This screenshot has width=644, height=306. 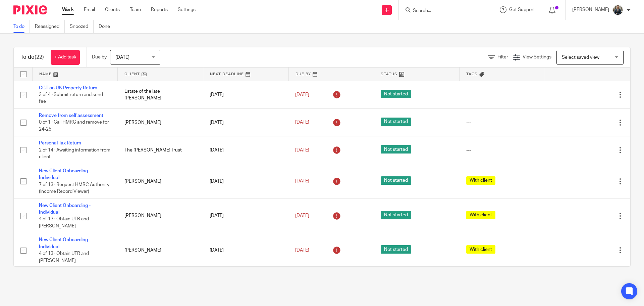 What do you see at coordinates (32, 57) in the screenshot?
I see `h1: To do` at bounding box center [32, 57].